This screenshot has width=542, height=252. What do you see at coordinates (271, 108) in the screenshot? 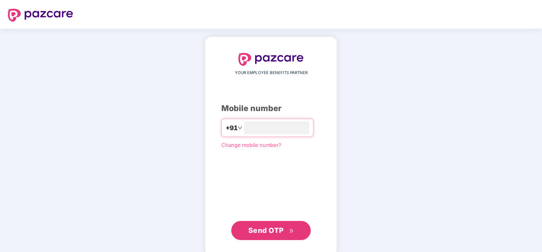
I see `div: Mobile number` at bounding box center [271, 108].